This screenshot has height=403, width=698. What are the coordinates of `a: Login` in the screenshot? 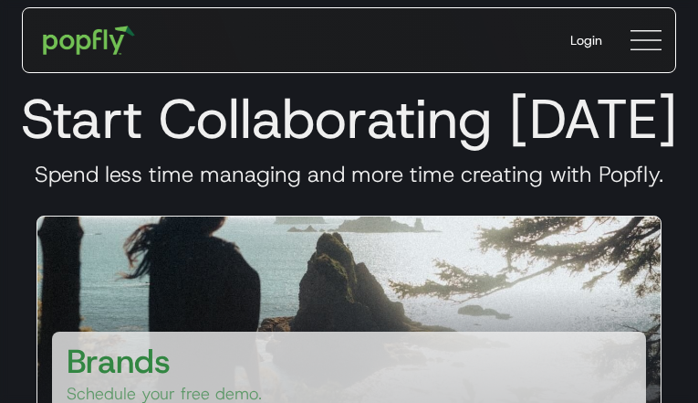 It's located at (586, 40).